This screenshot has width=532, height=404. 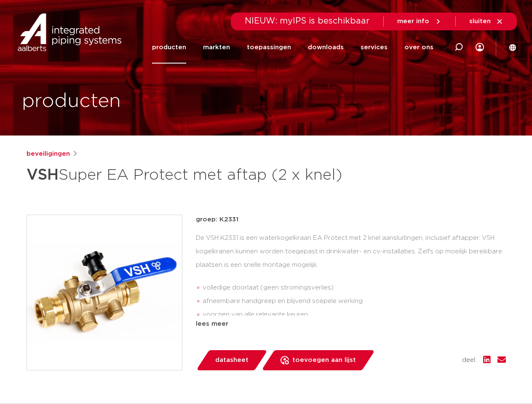 I want to click on strong: VSH, so click(x=42, y=175).